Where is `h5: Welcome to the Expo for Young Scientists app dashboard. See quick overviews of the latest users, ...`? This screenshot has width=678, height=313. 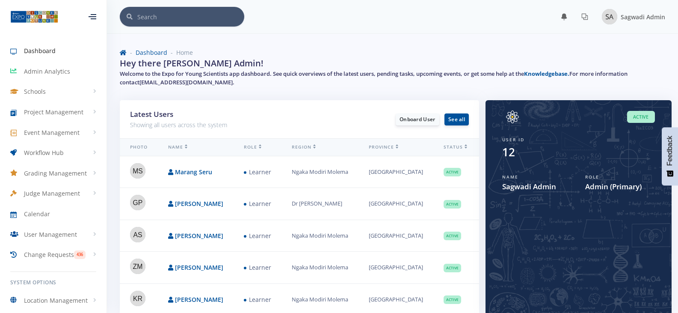
h5: Welcome to the Expo for Young Scientists app dashboard. See quick overviews of the latest users, ... is located at coordinates (393, 78).